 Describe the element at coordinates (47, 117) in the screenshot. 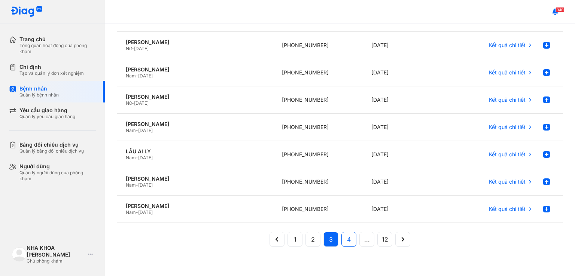

I see `div: Quản lý yêu cầu giao hàng` at that location.